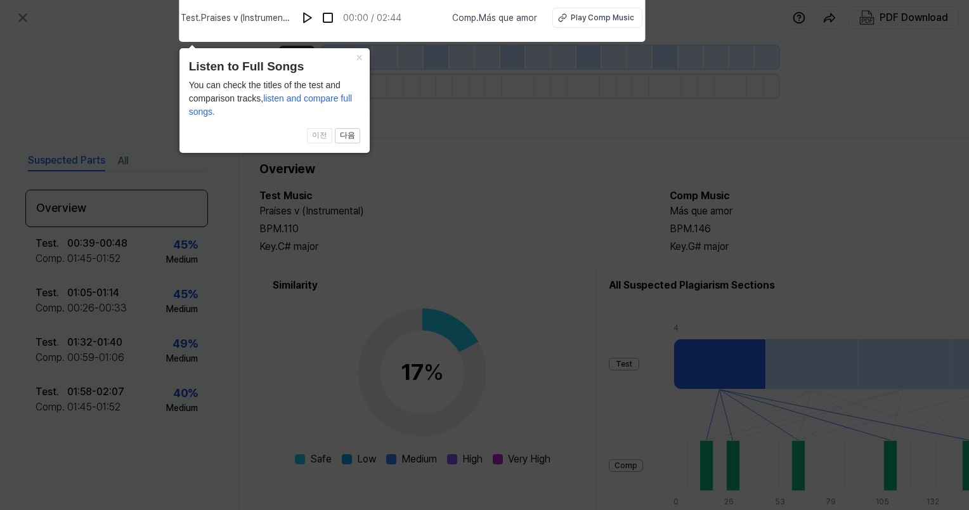 The width and height of the screenshot is (969, 510). Describe the element at coordinates (360, 57) in the screenshot. I see `button: Close` at that location.